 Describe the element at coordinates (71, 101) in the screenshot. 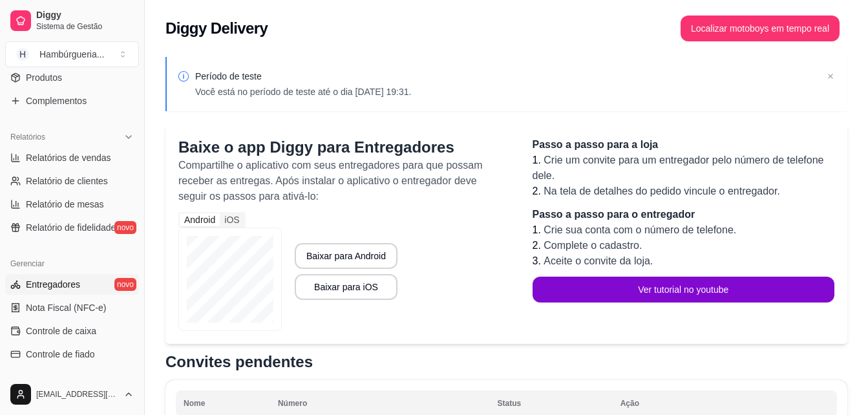

I see `a: Complementos` at that location.